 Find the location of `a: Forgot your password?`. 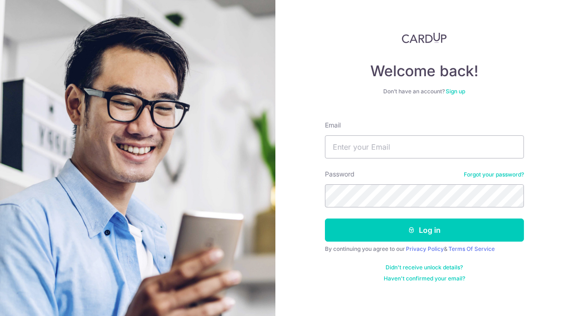

a: Forgot your password? is located at coordinates (494, 175).